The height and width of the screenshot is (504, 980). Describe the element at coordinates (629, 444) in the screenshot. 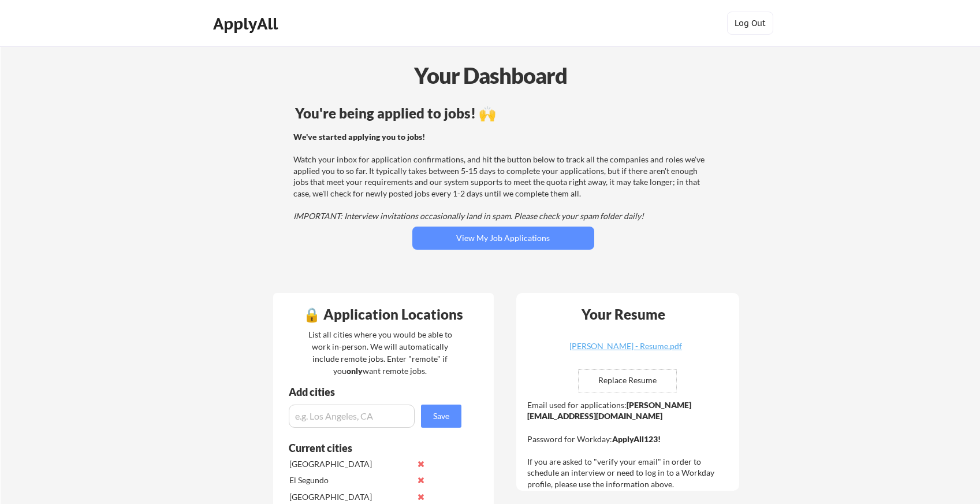

I see `div: Email used for applications: Password for Workday: If you are asked to "verify your email" in ord...` at that location.